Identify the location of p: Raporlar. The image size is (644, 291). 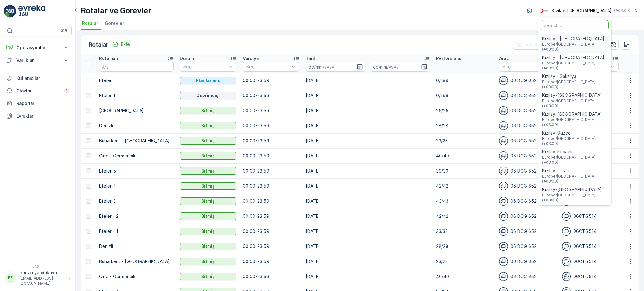
(43, 103).